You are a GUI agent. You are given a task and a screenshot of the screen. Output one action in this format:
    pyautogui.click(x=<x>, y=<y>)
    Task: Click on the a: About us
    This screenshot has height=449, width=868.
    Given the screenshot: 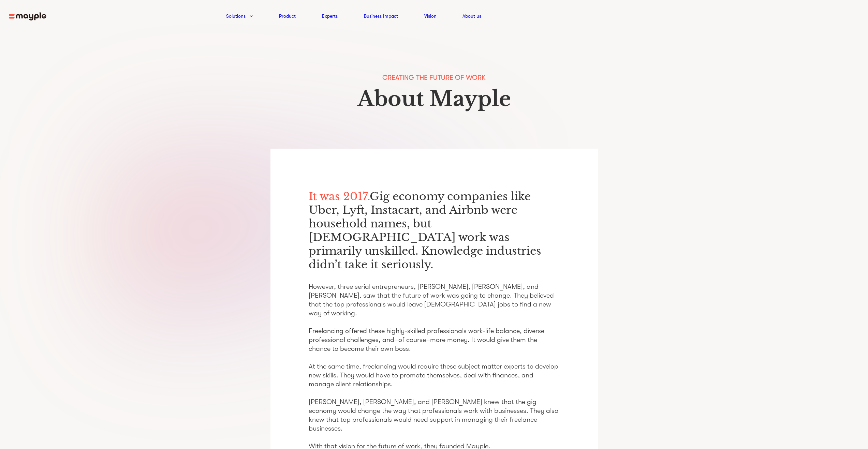 What is the action you would take?
    pyautogui.click(x=471, y=16)
    